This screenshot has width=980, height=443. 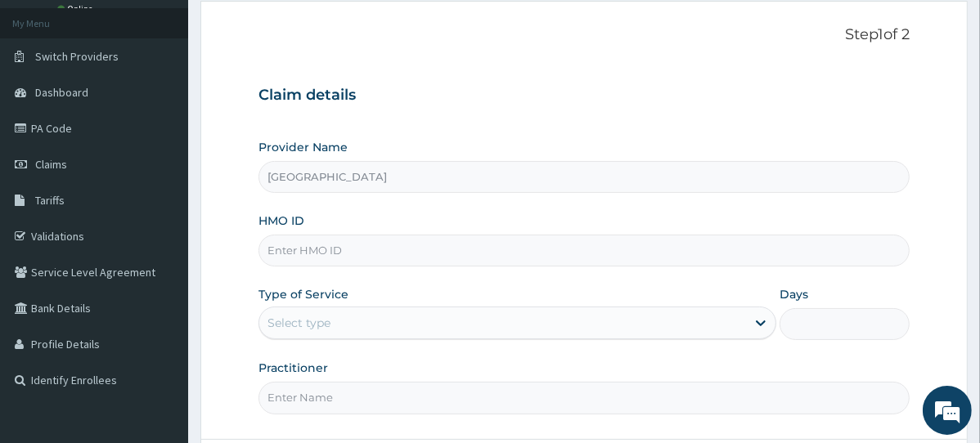 What do you see at coordinates (51, 165) in the screenshot?
I see `span: Claims` at bounding box center [51, 165].